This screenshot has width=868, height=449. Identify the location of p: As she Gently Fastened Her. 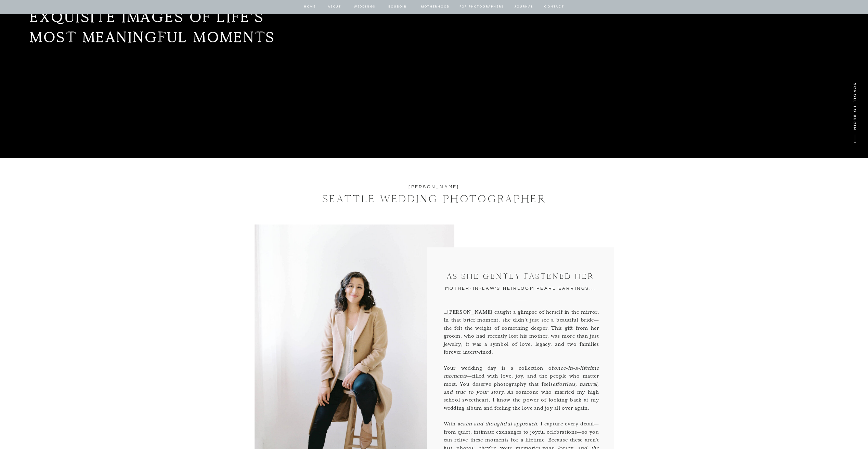
(520, 277).